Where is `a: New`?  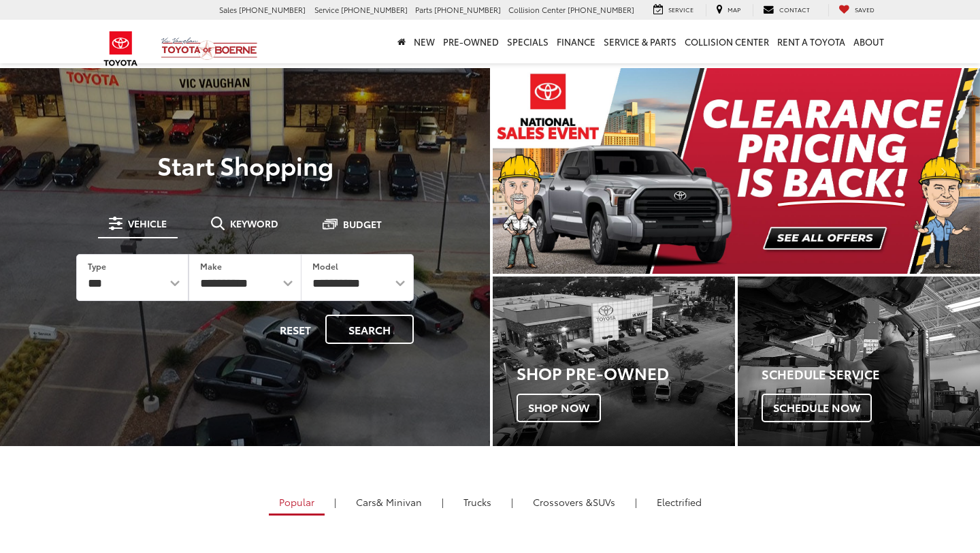
a: New is located at coordinates (424, 42).